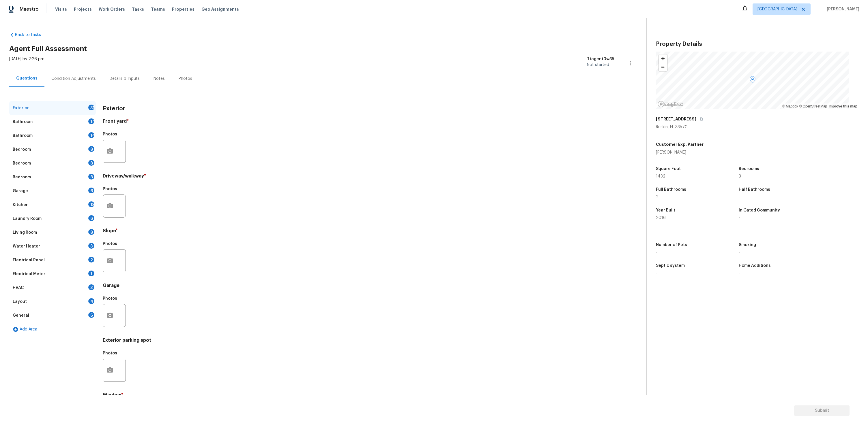 The height and width of the screenshot is (425, 868). What do you see at coordinates (91, 259) in the screenshot?
I see `div: 2` at bounding box center [91, 259].